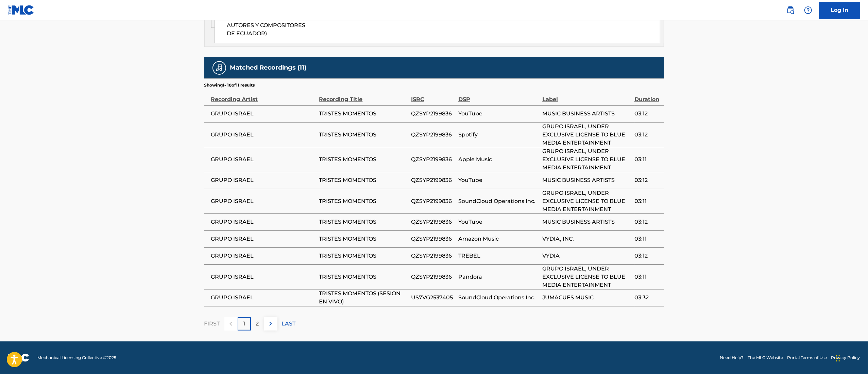 This screenshot has width=868, height=374. What do you see at coordinates (499, 159) in the screenshot?
I see `span: Apple Music` at bounding box center [499, 159].